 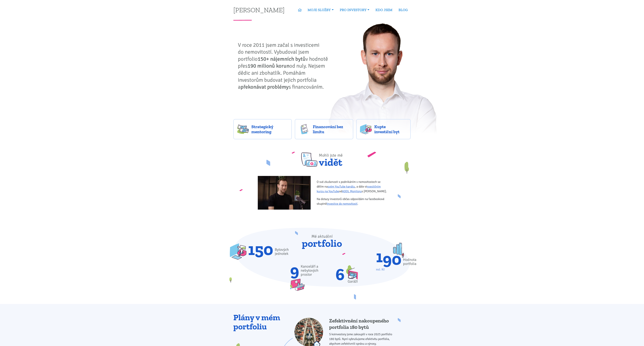 I want to click on a: PRO INVESTORY, so click(x=355, y=10).